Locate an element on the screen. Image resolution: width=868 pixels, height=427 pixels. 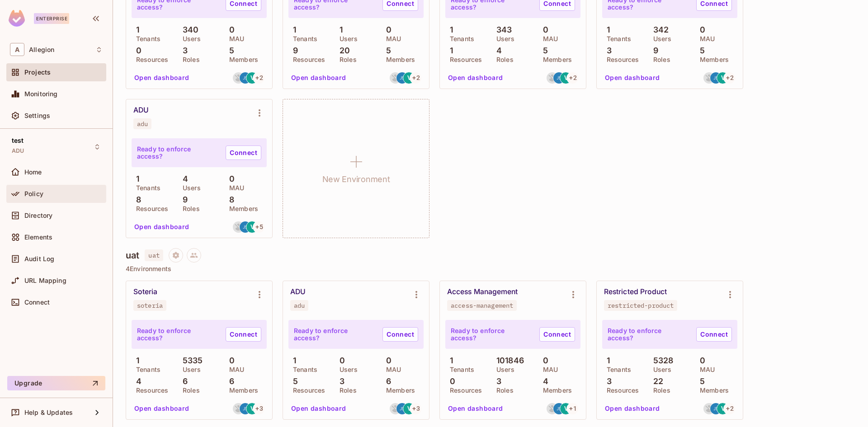
span: URL Mapping is located at coordinates (45, 280).